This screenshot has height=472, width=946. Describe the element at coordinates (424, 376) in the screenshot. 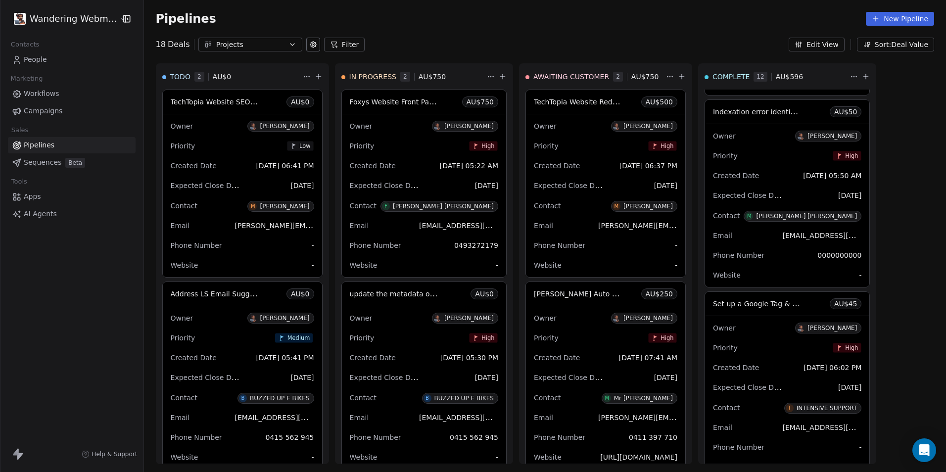

I see `div: update the metadata of the website to align with advice regarding localisation. send through a sc...` at that location.